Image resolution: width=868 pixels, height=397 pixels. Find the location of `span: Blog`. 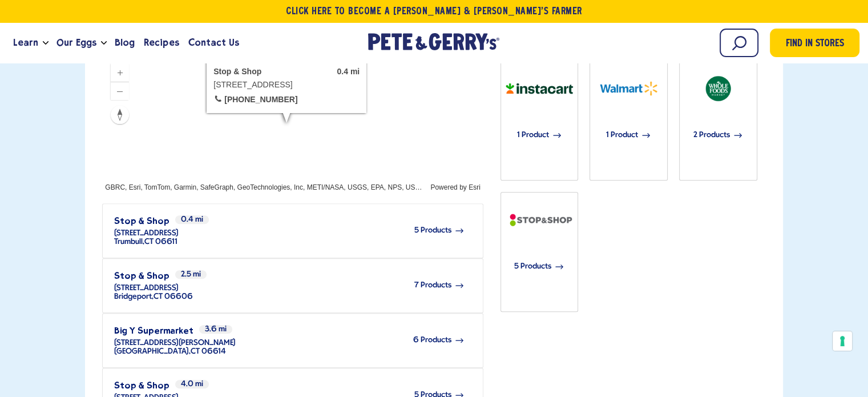

span: Blog is located at coordinates (125, 42).